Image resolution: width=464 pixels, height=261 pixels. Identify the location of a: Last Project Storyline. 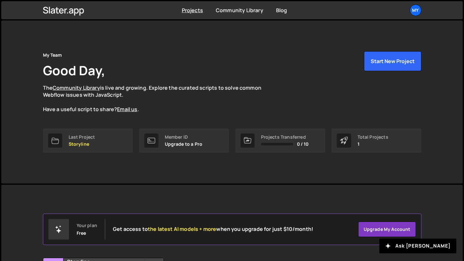
(88, 141).